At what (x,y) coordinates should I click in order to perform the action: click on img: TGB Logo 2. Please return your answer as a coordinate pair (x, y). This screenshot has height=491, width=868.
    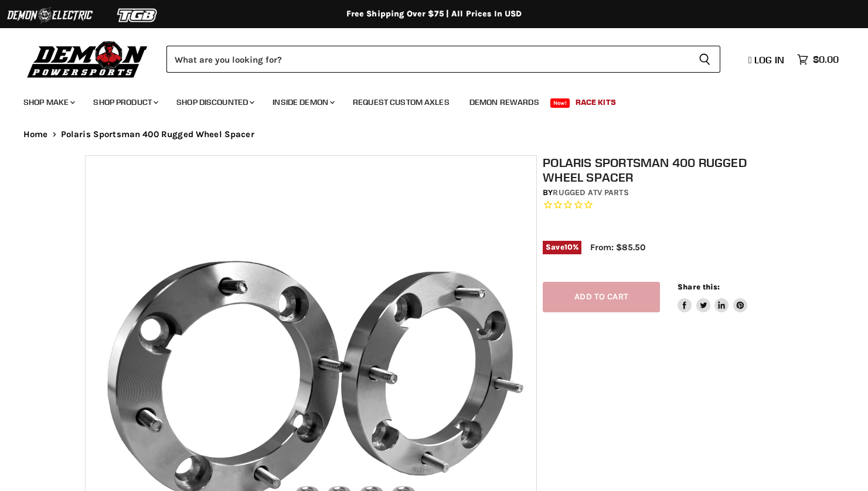
    Looking at the image, I should click on (137, 15).